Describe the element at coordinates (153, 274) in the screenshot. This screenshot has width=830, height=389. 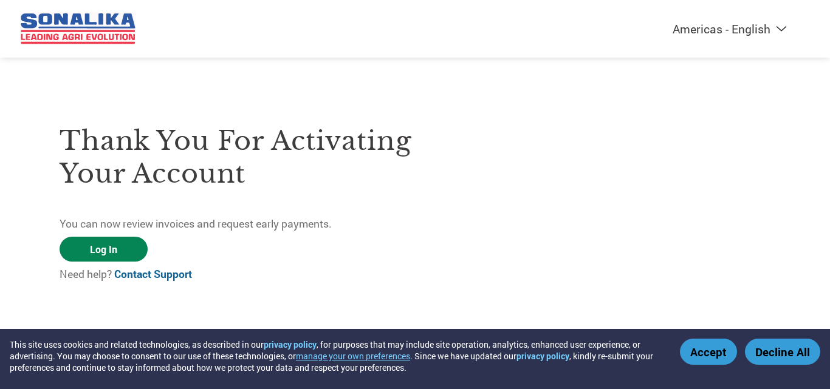
I see `a: Contact Support` at that location.